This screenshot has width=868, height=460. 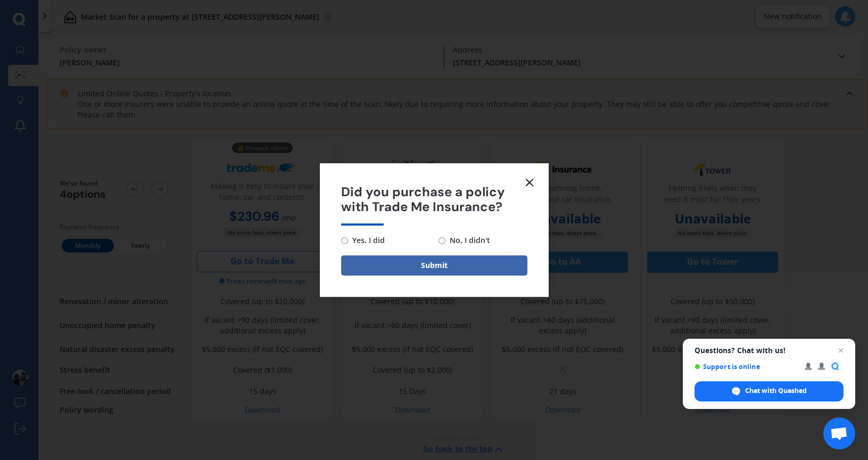 I want to click on span: Questions? Chat with us!, so click(x=769, y=351).